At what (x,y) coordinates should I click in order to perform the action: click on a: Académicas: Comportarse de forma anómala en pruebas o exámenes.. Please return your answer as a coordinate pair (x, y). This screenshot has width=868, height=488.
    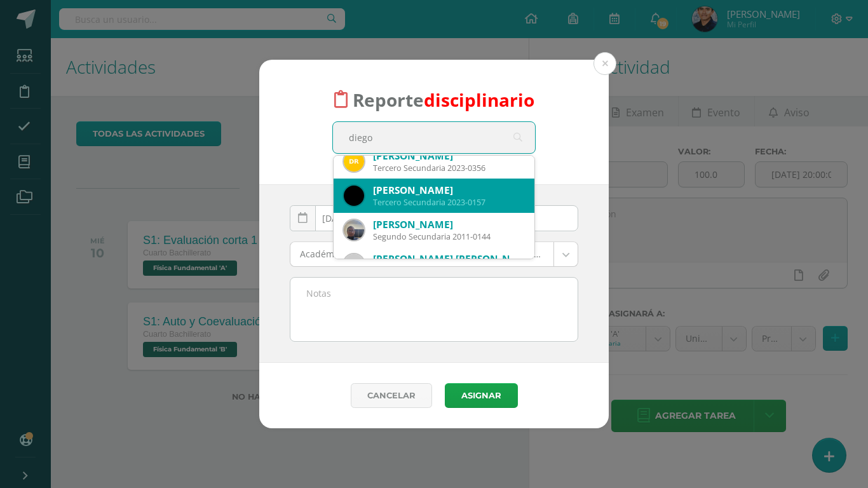
    Looking at the image, I should click on (434, 254).